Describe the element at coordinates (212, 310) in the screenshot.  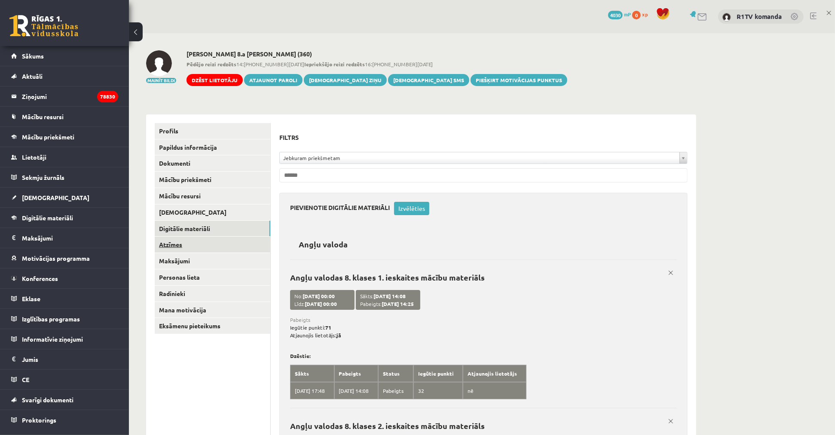
I see `a: Mana motivācija` at that location.